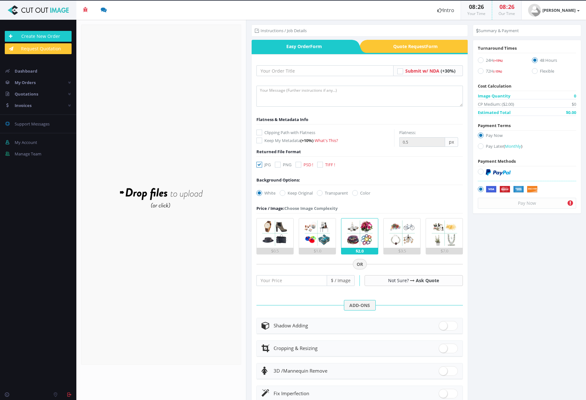 The image size is (586, 400). What do you see at coordinates (361, 193) in the screenshot?
I see `label: Color` at bounding box center [361, 193].